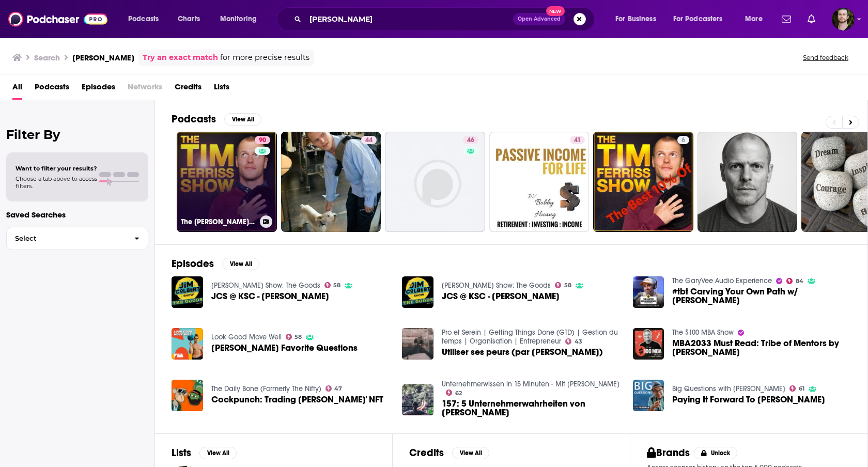  I want to click on img: 157: 5 Unternehmerwahrheiten von Tim Ferris, so click(417, 400).